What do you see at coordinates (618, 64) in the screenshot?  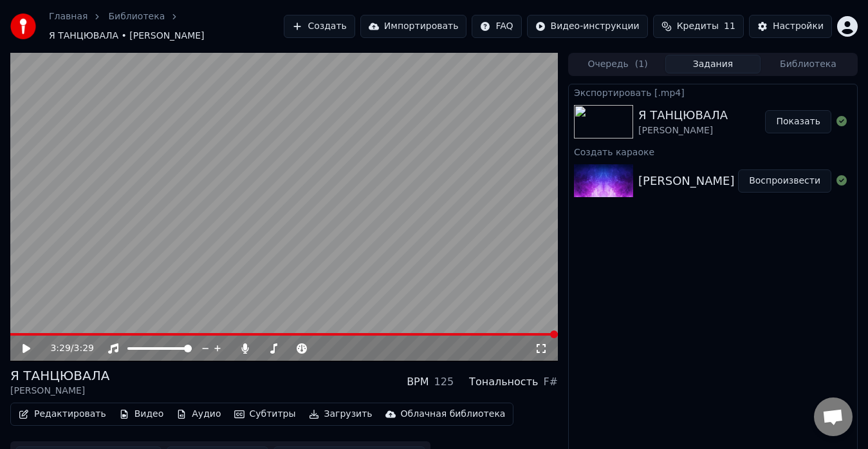 I see `button: Очередь` at bounding box center [618, 64].